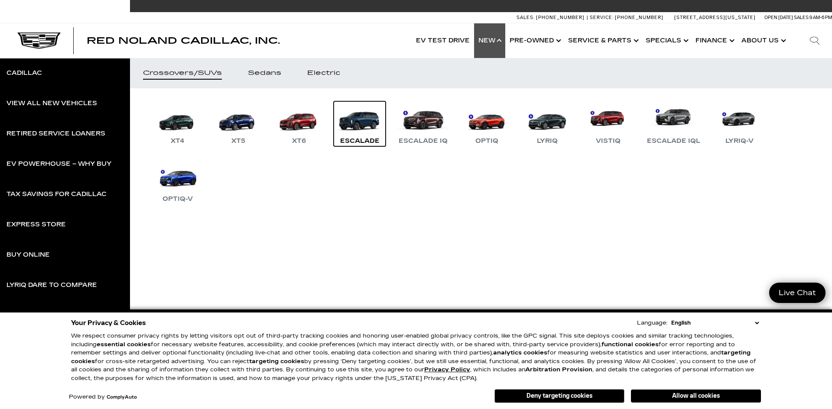 The image size is (832, 409). I want to click on span: Service:, so click(601, 17).